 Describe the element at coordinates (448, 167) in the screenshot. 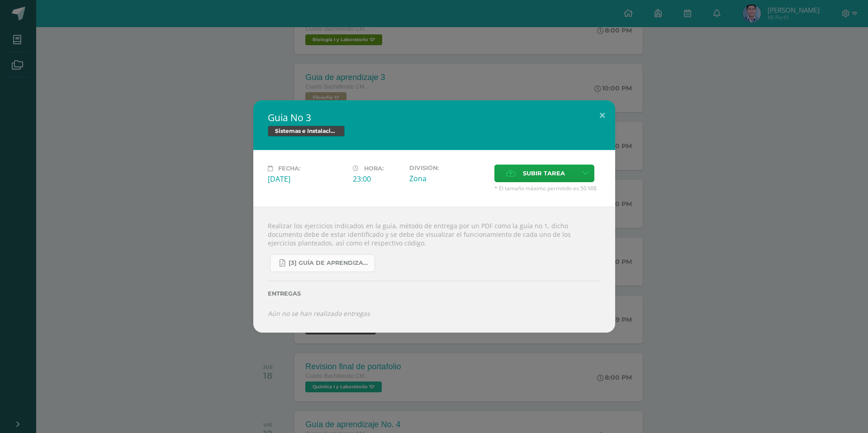

I see `label: División:` at that location.